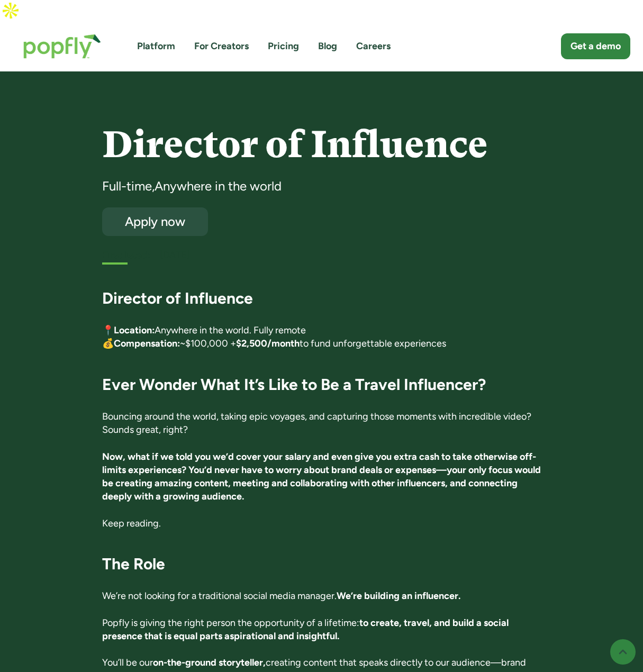 The image size is (643, 672). I want to click on h5: First listed:, so click(126, 255).